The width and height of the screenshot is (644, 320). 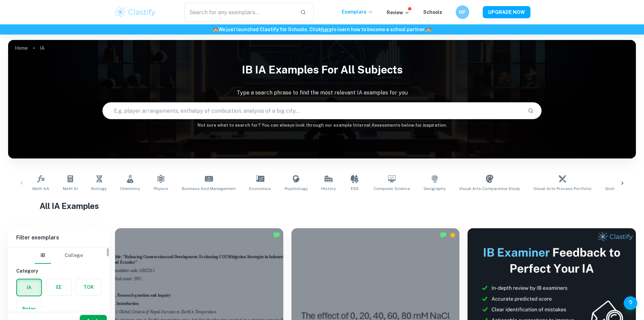 I want to click on a: Schools, so click(x=433, y=13).